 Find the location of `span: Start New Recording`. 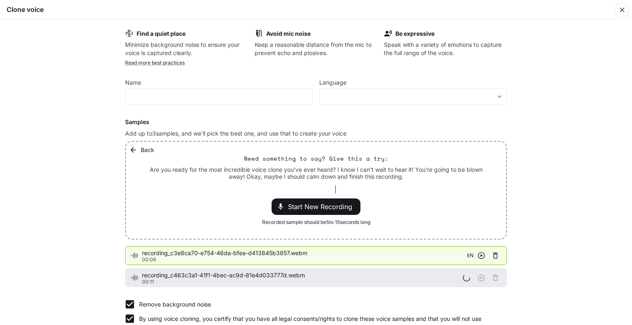

span: Start New Recording is located at coordinates (322, 207).